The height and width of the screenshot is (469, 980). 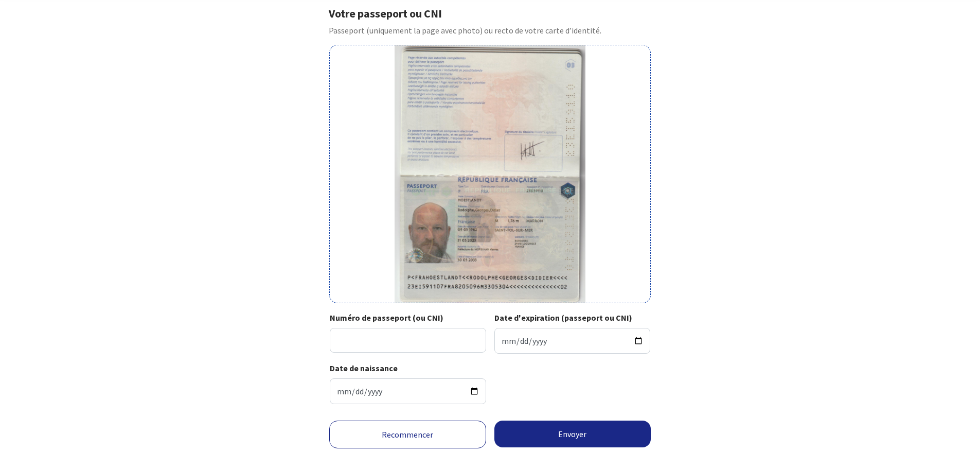 What do you see at coordinates (387, 318) in the screenshot?
I see `strong: Numéro de passeport (ou CNI)` at bounding box center [387, 318].